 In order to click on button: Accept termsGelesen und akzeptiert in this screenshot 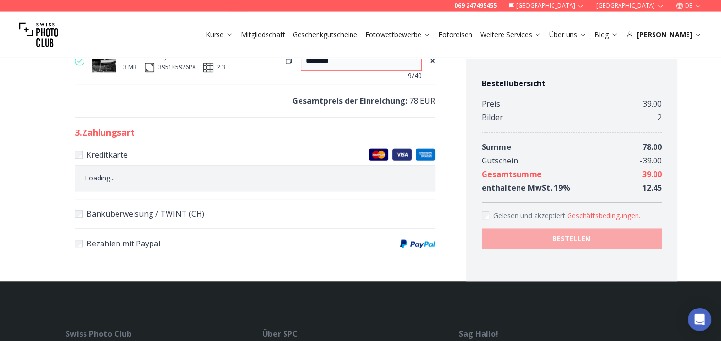, I will do `click(603, 216)`.